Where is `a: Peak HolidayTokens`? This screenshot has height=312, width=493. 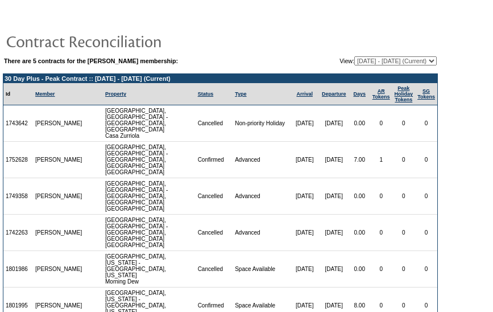 a: Peak HolidayTokens is located at coordinates (404, 94).